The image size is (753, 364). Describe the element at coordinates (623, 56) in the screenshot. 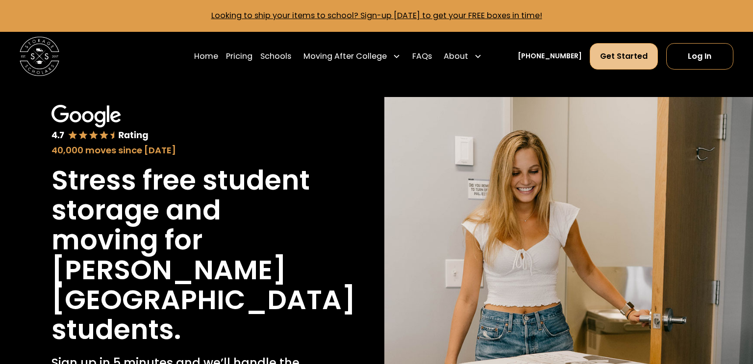

I see `a: Get Started` at that location.